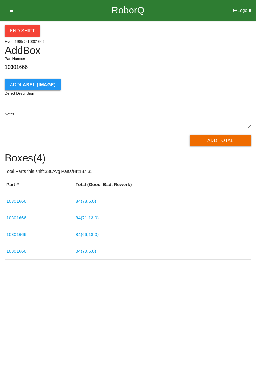 The width and height of the screenshot is (256, 387). Describe the element at coordinates (87, 218) in the screenshot. I see `a: 84(71,13,0)` at that location.